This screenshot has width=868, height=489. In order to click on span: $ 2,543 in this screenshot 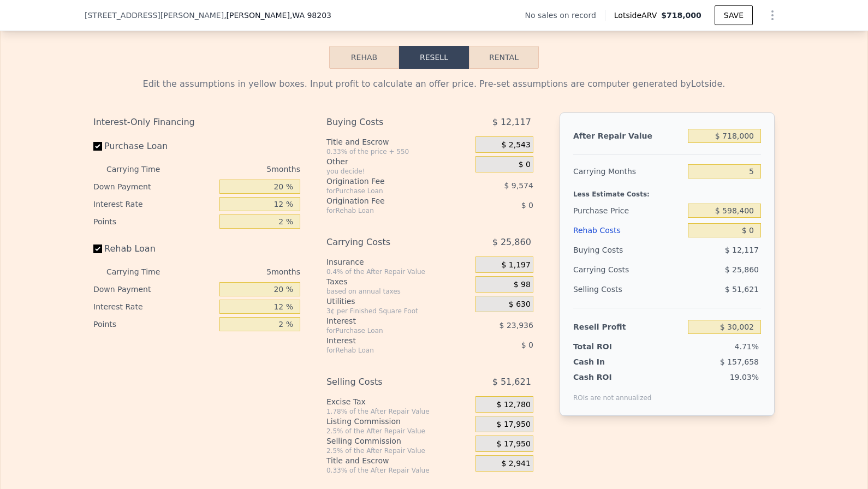, I will do `click(515, 145)`.